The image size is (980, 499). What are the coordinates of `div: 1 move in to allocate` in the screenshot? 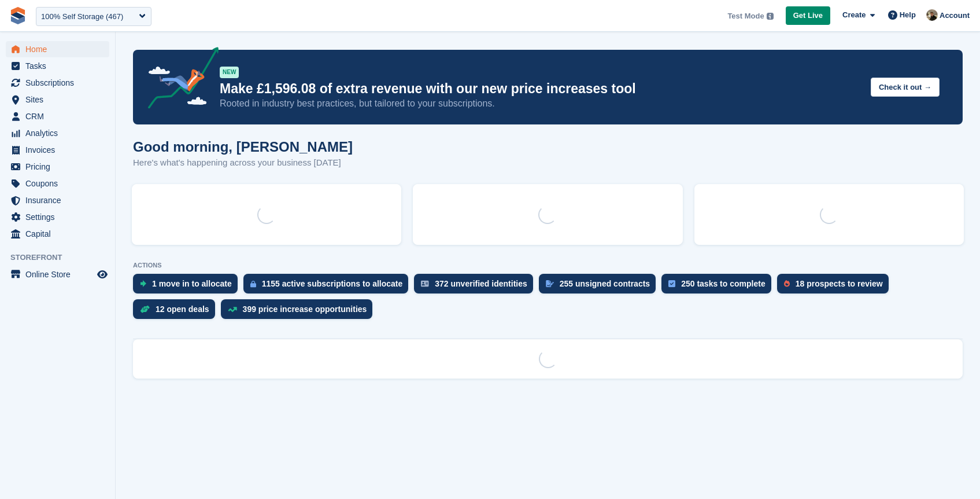 It's located at (192, 283).